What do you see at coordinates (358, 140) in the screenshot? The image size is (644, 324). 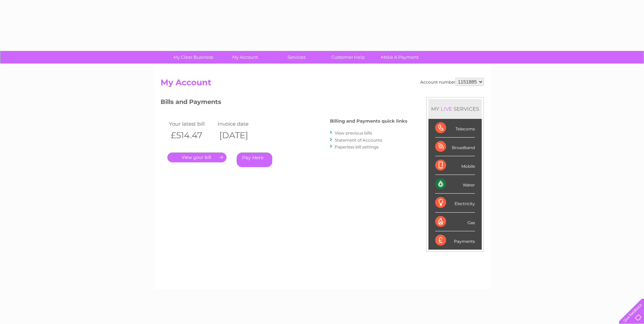 I see `a: Statement of Accounts` at bounding box center [358, 140].